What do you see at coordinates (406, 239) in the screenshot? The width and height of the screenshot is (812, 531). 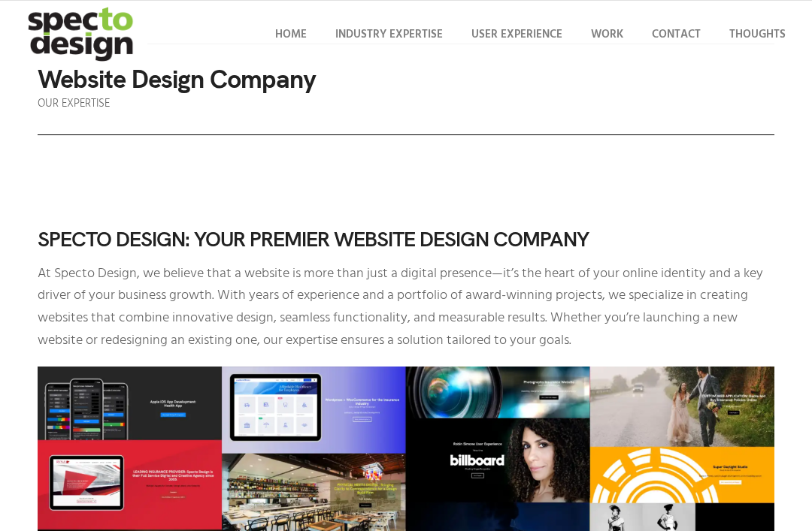 I see `h2: Specto Design: Your Premier Website Design Company` at bounding box center [406, 239].